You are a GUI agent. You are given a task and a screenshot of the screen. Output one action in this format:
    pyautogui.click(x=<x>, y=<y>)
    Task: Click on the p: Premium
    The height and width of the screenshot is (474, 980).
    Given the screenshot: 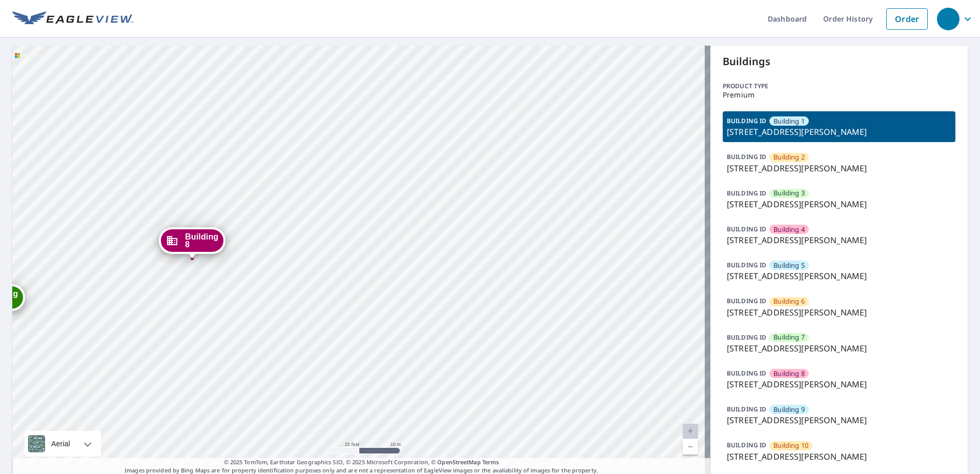 What is the action you would take?
    pyautogui.click(x=839, y=95)
    